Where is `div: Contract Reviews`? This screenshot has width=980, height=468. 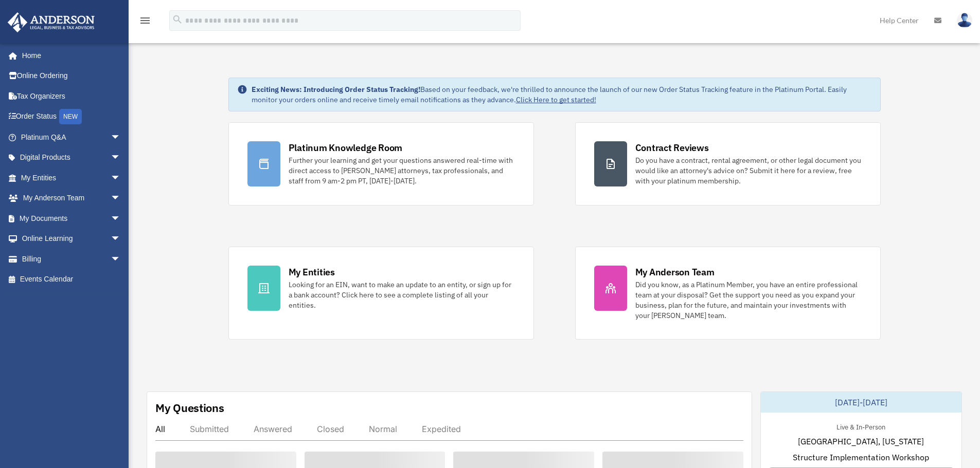
div: Contract Reviews is located at coordinates (671, 148).